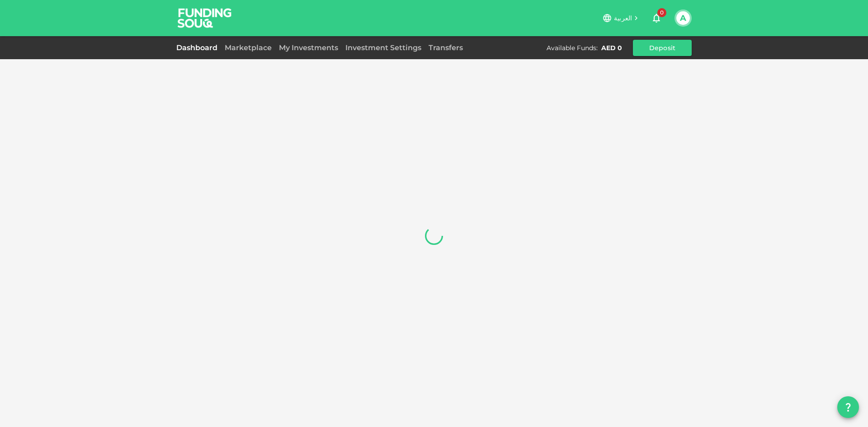 This screenshot has height=427, width=868. I want to click on button: question, so click(848, 407).